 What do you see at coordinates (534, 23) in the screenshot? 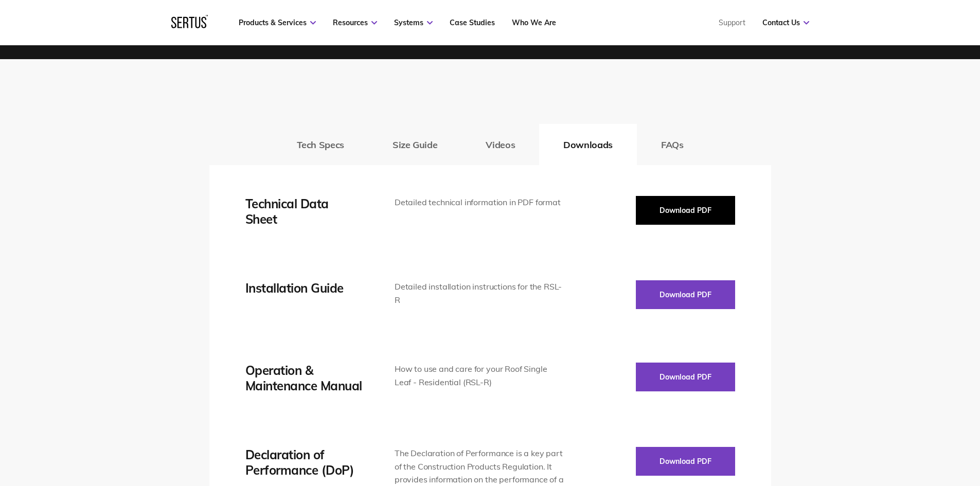
I see `a: Who We Are` at bounding box center [534, 23].